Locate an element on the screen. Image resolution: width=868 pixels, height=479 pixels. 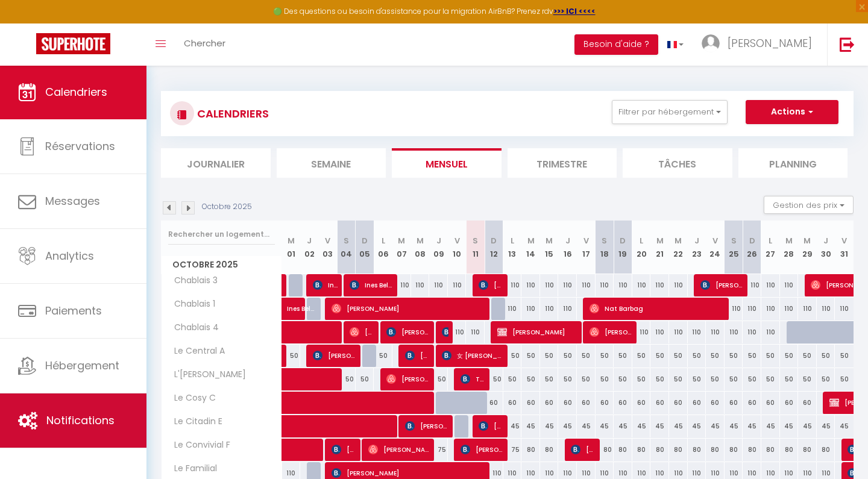
p: Octobre 2025 is located at coordinates (227, 206).